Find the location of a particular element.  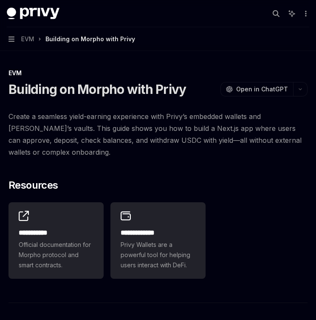

div: EVM is located at coordinates (158, 73).